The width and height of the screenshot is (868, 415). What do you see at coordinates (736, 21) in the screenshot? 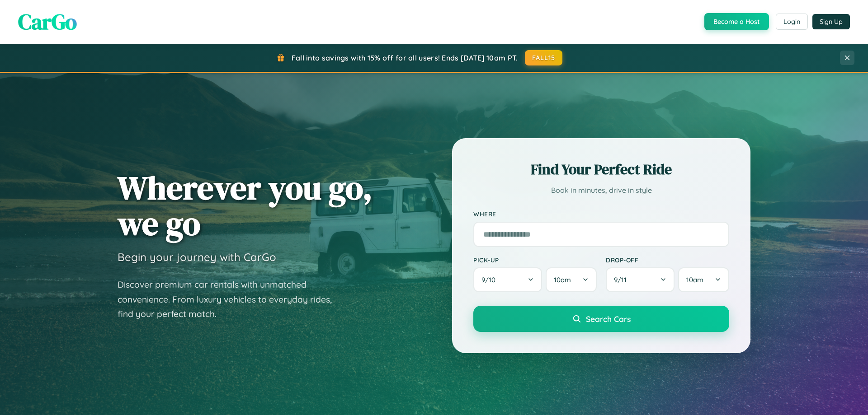
I see `button: Become a Host` at bounding box center [736, 21].